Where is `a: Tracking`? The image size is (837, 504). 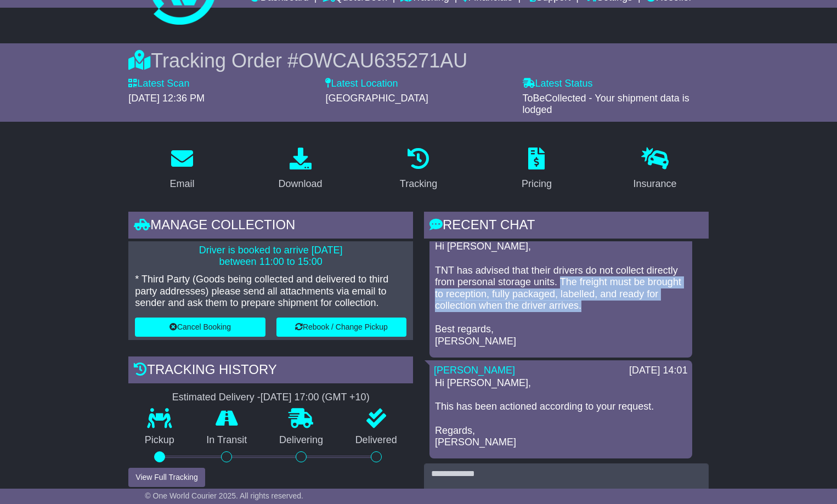
a: Tracking is located at coordinates (418, 169).